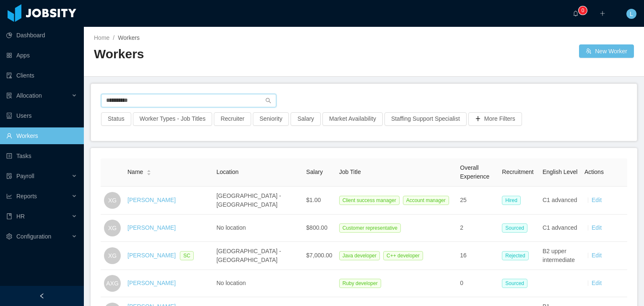  I want to click on i: icon: search, so click(269, 100).